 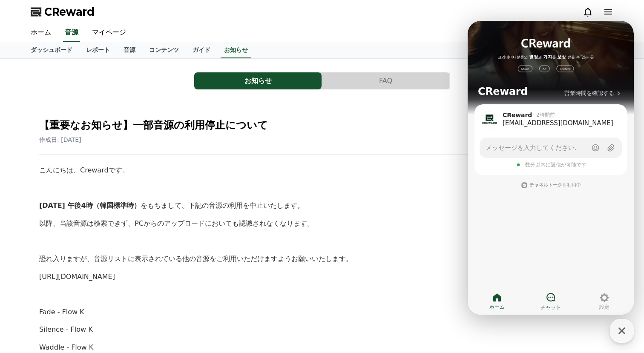 I want to click on div: CReward, so click(x=50, y=94).